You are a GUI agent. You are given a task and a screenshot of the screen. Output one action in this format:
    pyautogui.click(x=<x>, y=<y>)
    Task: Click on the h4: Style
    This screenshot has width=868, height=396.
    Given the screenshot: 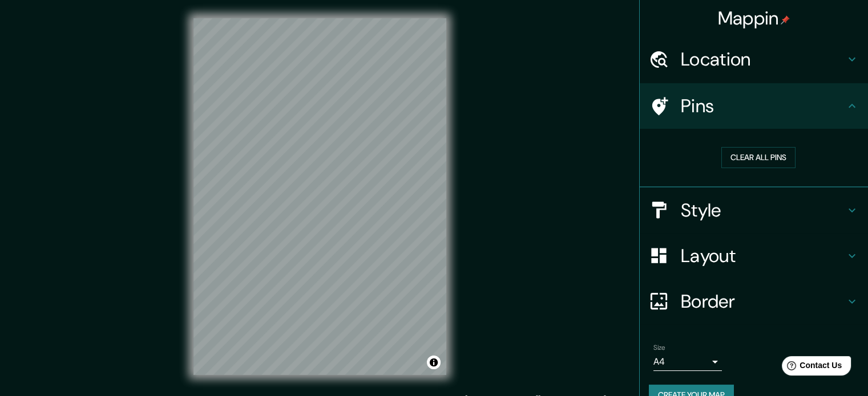 What is the action you would take?
    pyautogui.click(x=763, y=211)
    